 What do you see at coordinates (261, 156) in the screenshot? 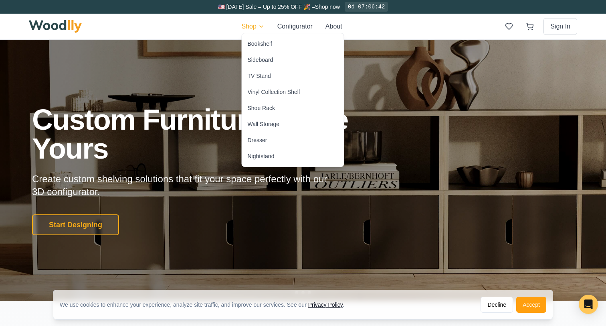
I see `div: Nightstand` at bounding box center [261, 156].